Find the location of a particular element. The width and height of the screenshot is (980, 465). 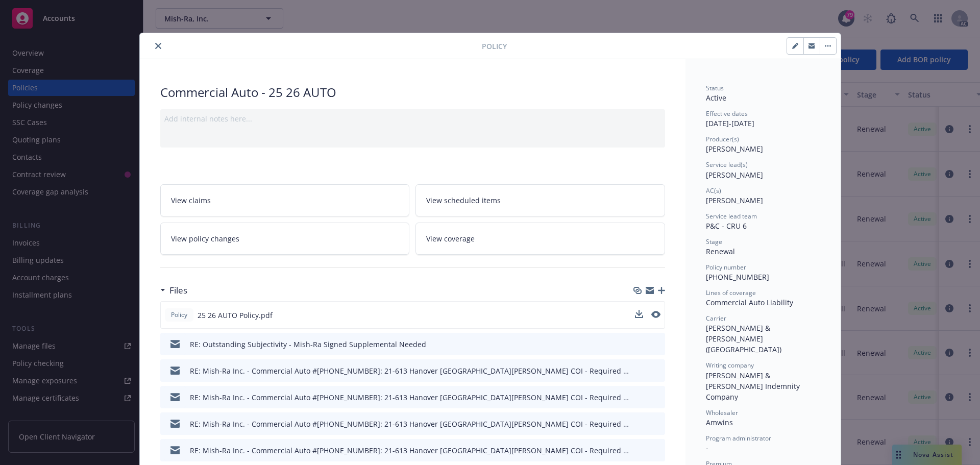

span: Program administrator is located at coordinates (739, 438).